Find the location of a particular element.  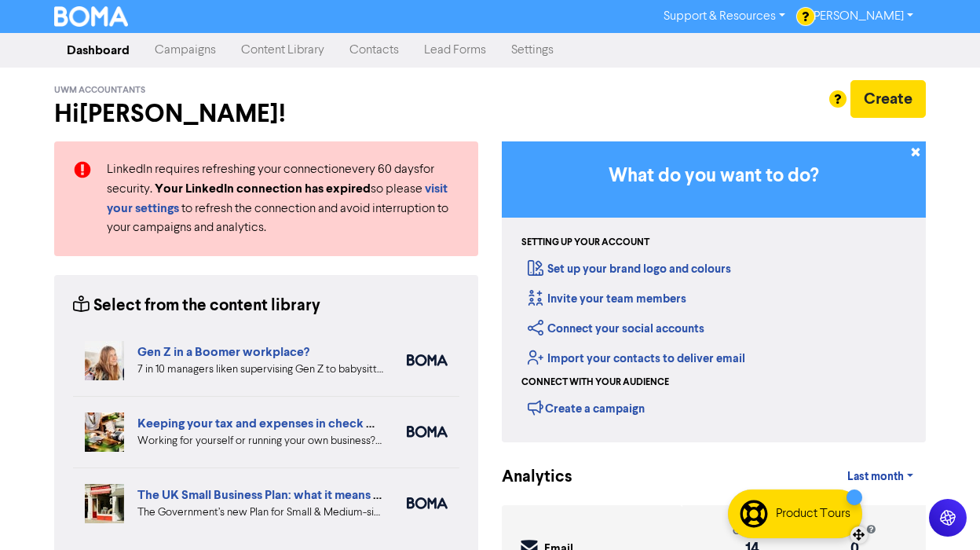

strong: Your LinkedIn connection has expired is located at coordinates (262, 188).